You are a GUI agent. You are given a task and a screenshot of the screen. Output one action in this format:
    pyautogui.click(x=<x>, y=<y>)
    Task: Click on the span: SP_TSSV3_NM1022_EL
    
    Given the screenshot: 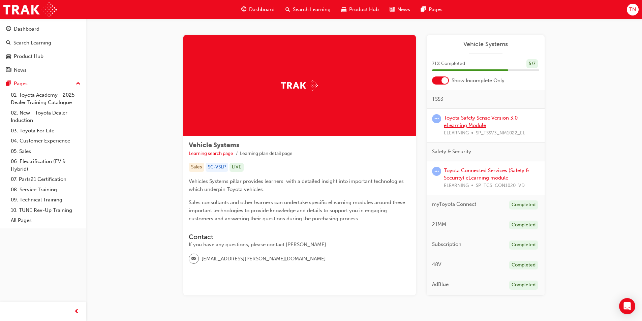 What is the action you would take?
    pyautogui.click(x=500, y=133)
    